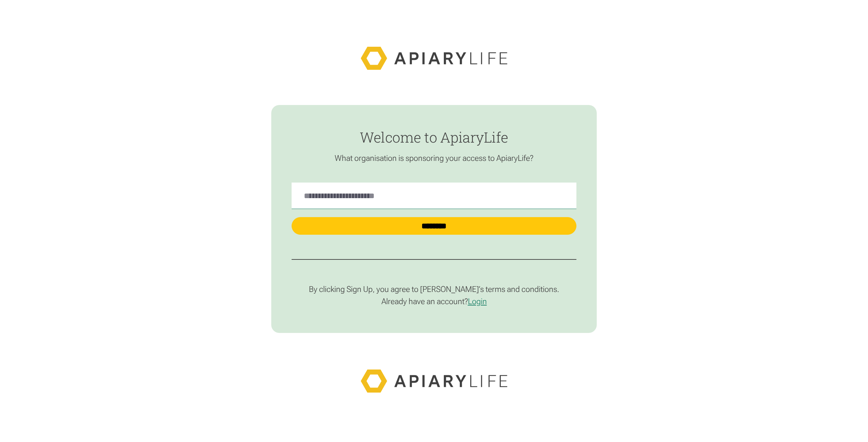 The image size is (868, 442). What do you see at coordinates (434, 137) in the screenshot?
I see `h1: Welcome to ApiaryLife` at bounding box center [434, 137].